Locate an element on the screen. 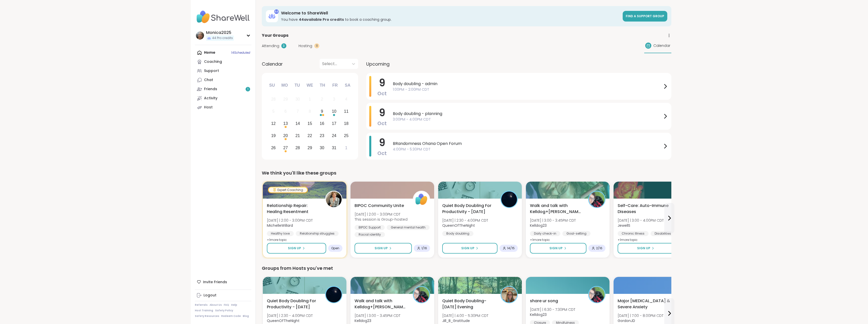  div: Choose Sunday, October 26th, 2025 is located at coordinates (273, 148).